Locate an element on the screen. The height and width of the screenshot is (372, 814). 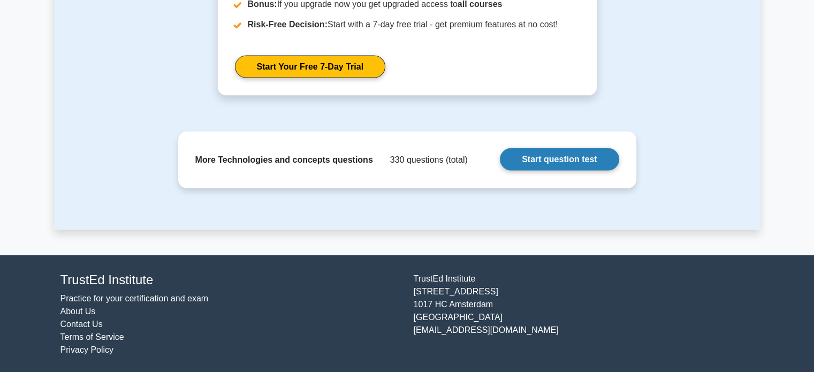
h4: TrustEd Institute is located at coordinates (231, 280).